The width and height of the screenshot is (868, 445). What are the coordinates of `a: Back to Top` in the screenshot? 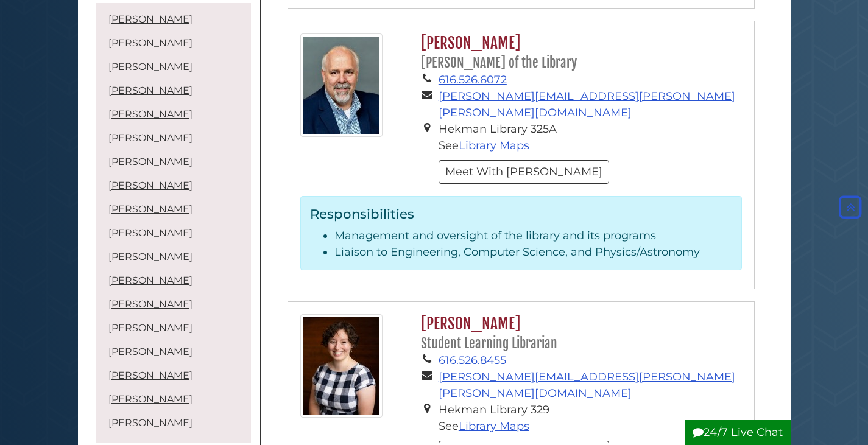 It's located at (851, 207).